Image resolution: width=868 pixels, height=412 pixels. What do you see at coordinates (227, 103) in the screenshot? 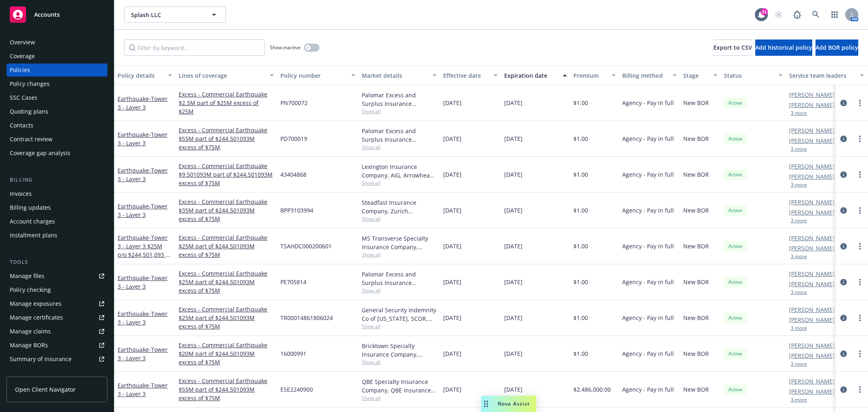
I see `a: Excess - Commercial Earthquake $2.5M part of $25M excess of $25M` at bounding box center [227, 103].